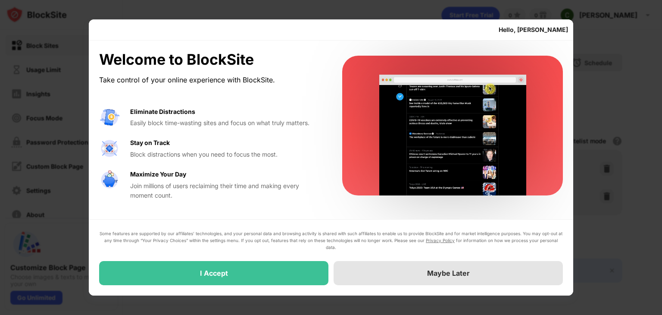 The height and width of the screenshot is (315, 662). What do you see at coordinates (109, 117) in the screenshot?
I see `img: value-avoid-distractions.svg` at bounding box center [109, 117].